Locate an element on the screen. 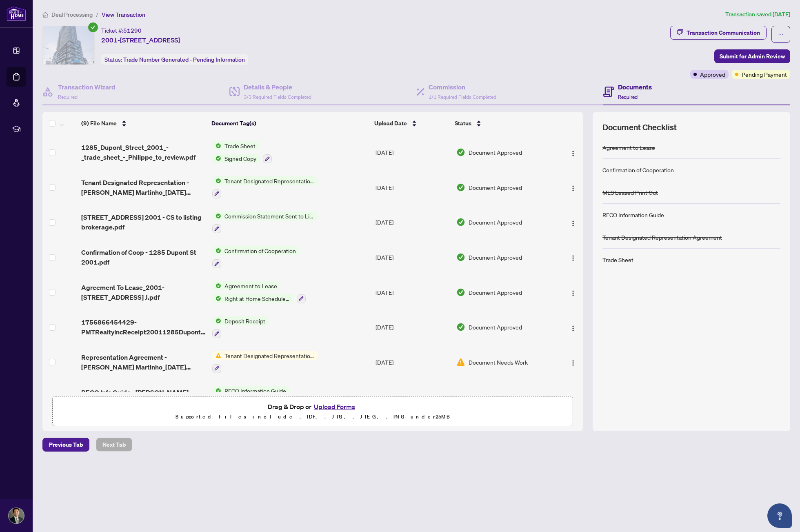  button: Status IconAgreement to LeaseStatus IconRight at Home Schedule B is located at coordinates (259, 292).